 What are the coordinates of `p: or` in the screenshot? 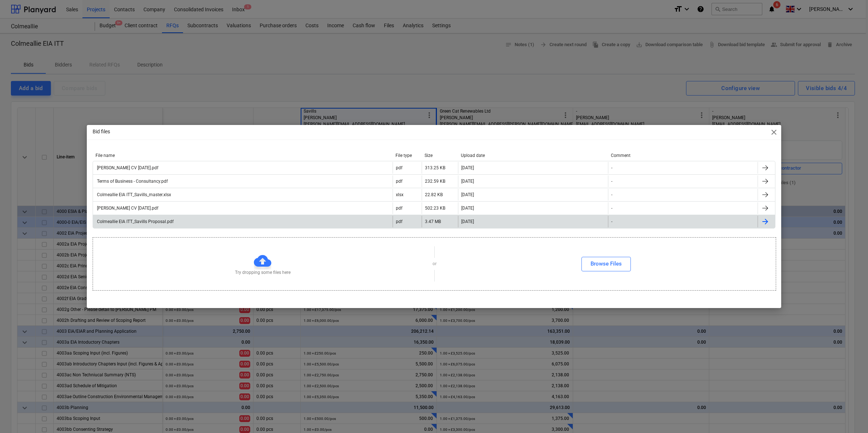 It's located at (434, 263).